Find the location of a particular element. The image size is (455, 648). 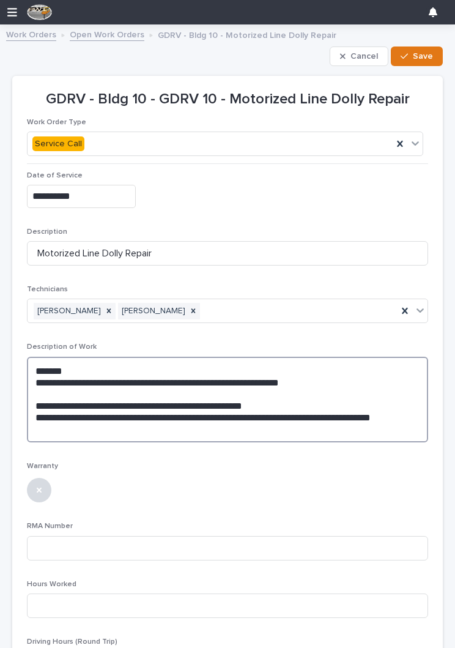

div: Service Call is located at coordinates (58, 144).